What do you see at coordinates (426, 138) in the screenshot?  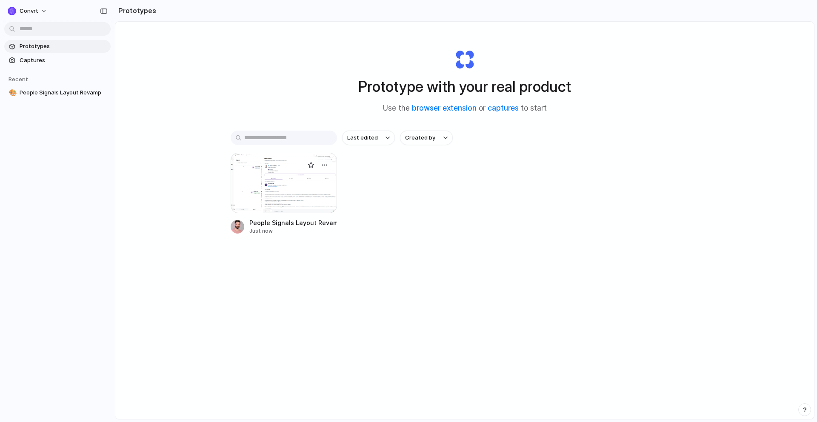 I see `button: Created by` at bounding box center [426, 138].